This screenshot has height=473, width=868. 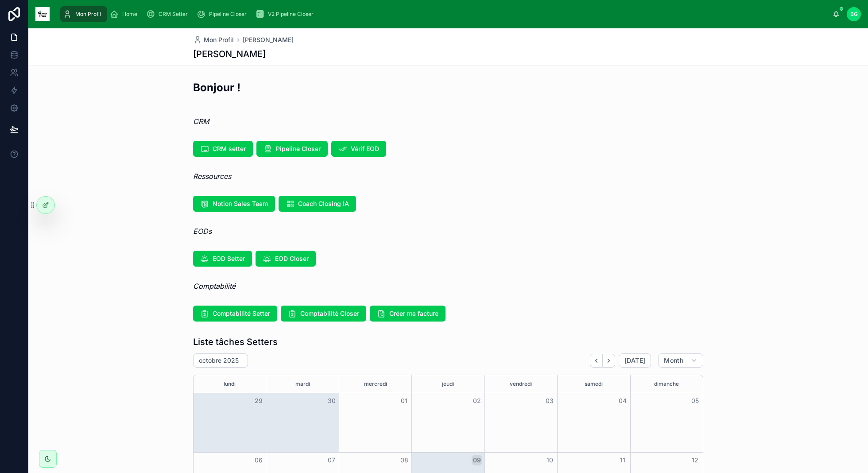 What do you see at coordinates (43, 14) in the screenshot?
I see `img: App logo` at bounding box center [43, 14].